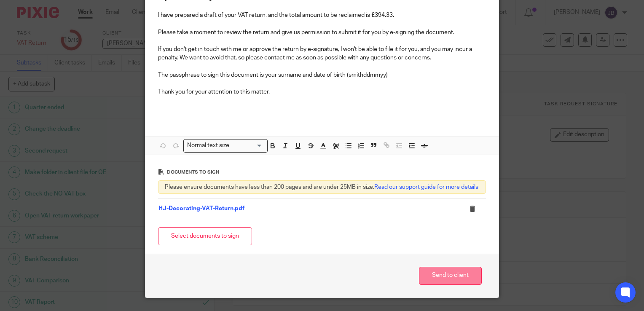 Image resolution: width=644 pixels, height=311 pixels. I want to click on span: Documents to sign, so click(193, 172).